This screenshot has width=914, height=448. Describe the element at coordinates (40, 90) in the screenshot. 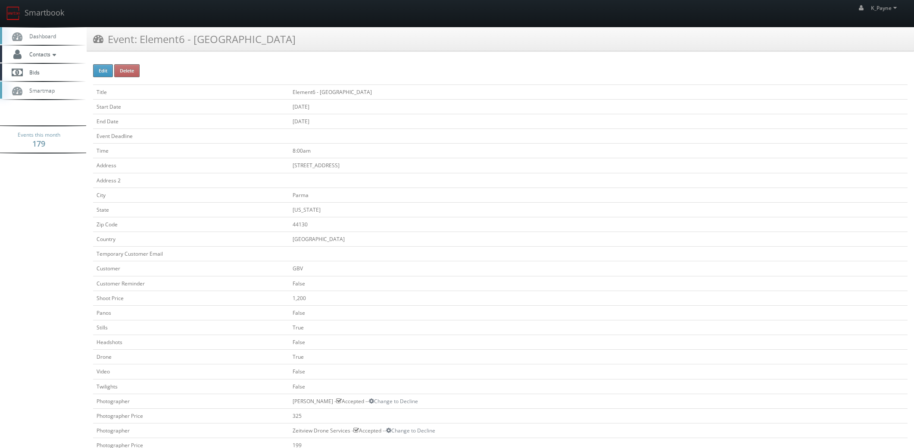

I see `span: Smartmap` at that location.